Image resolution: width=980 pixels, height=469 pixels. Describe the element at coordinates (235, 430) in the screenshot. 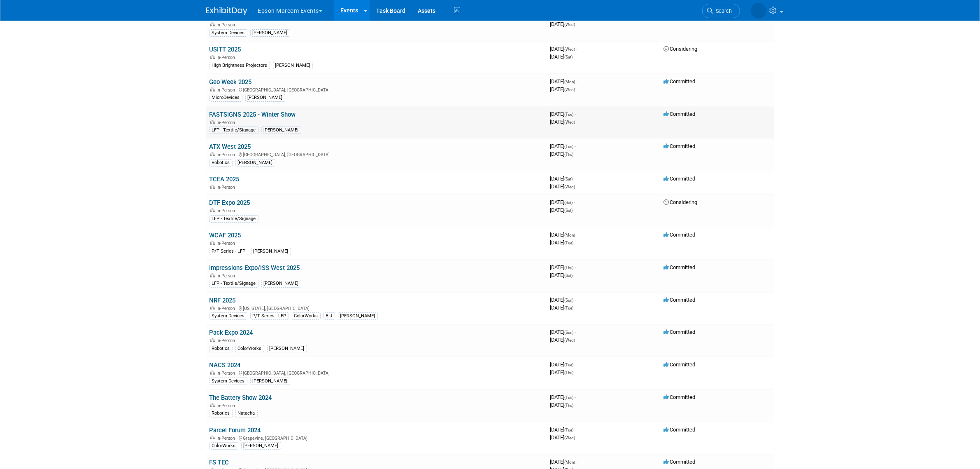

I see `a: Parcel Forum 2024` at that location.